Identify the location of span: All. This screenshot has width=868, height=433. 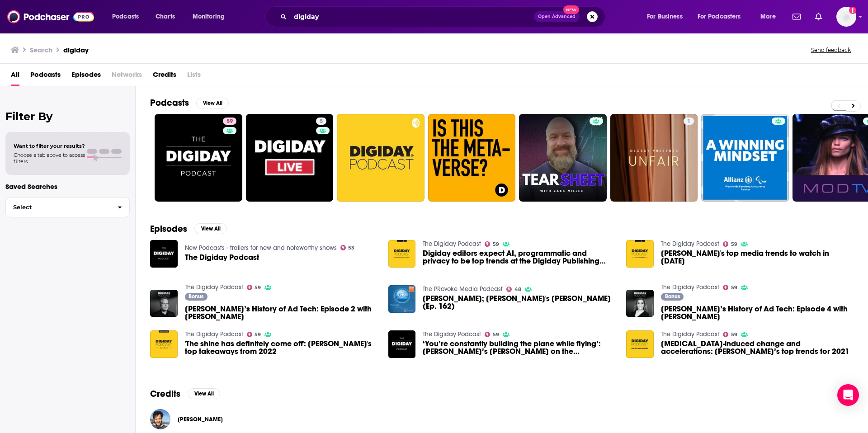
(15, 76).